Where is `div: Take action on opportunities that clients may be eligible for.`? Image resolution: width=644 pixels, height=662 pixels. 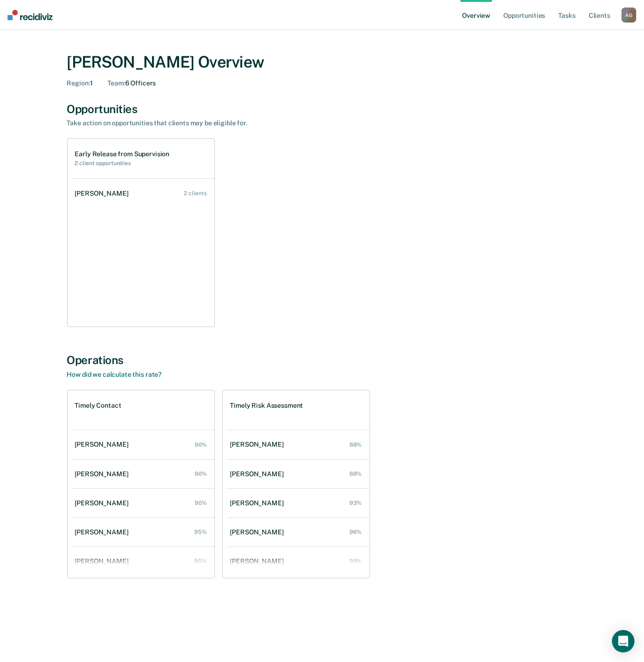
div: Take action on opportunities that clients may be eligible for. is located at coordinates (231, 123).